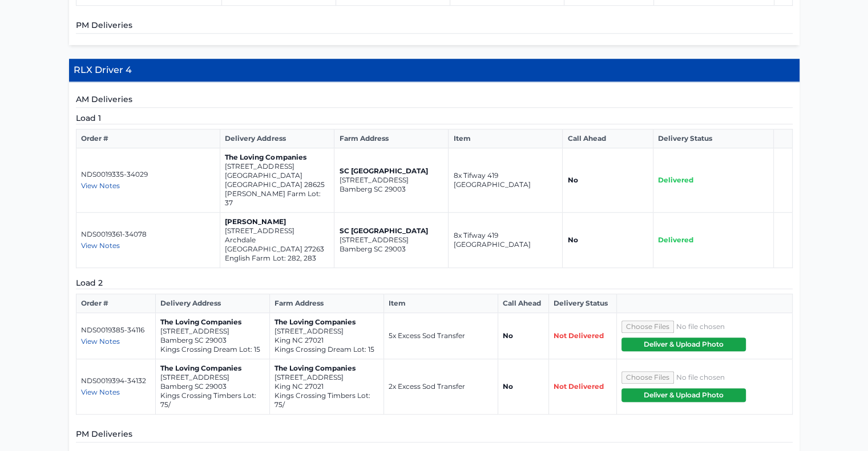 The height and width of the screenshot is (451, 868). Describe the element at coordinates (276, 259) in the screenshot. I see `p: English Farm Lot: 282, 283` at that location.